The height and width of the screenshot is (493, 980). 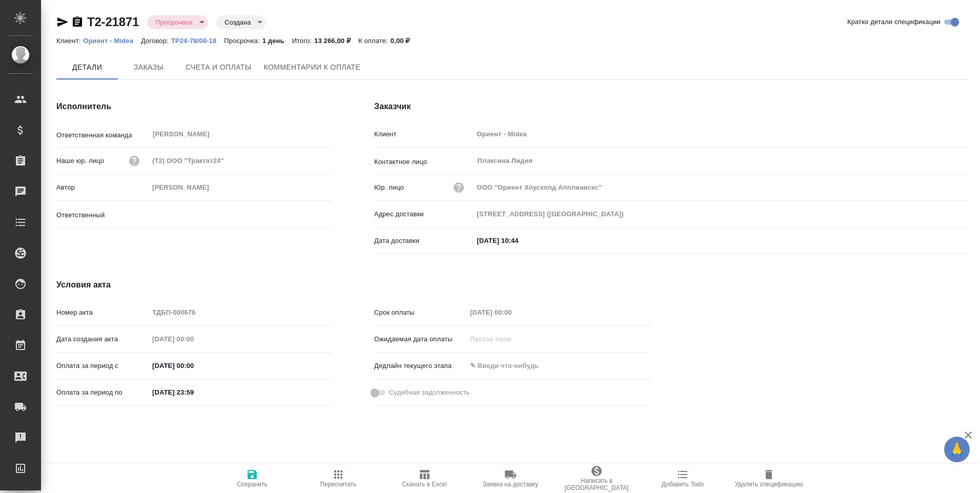 What do you see at coordinates (102, 312) in the screenshot?
I see `p: Номер акта` at bounding box center [102, 312].